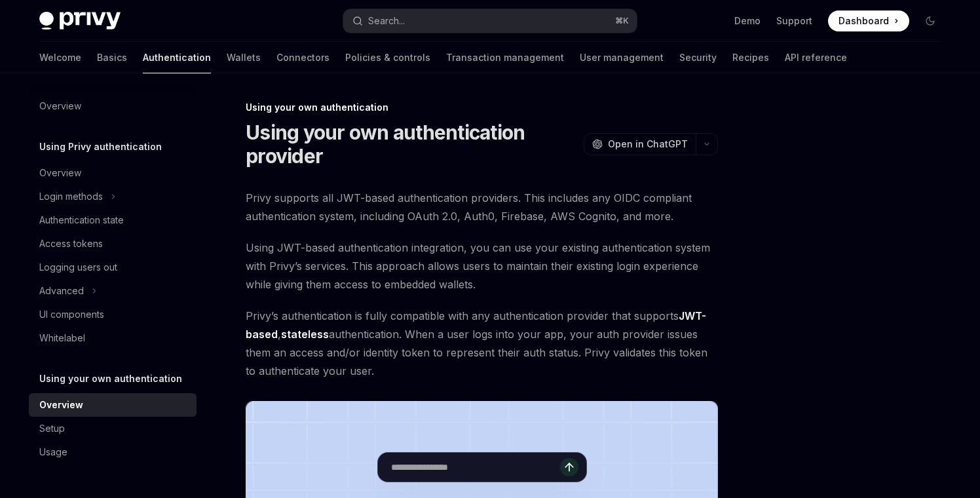 Image resolution: width=980 pixels, height=498 pixels. Describe the element at coordinates (113, 452) in the screenshot. I see `a: Usage` at that location.